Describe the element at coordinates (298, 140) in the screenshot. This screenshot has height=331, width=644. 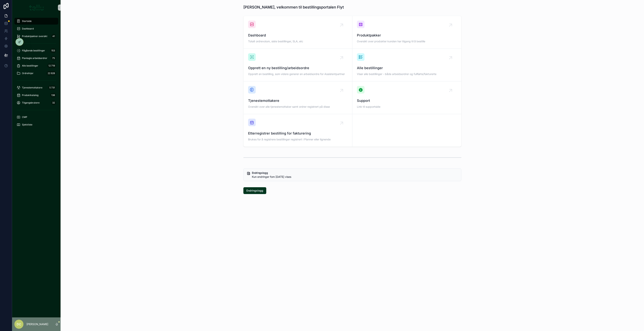
I see `span: Brukes for å registrere bestillinger registrert i Planner eller lignende` at that location.